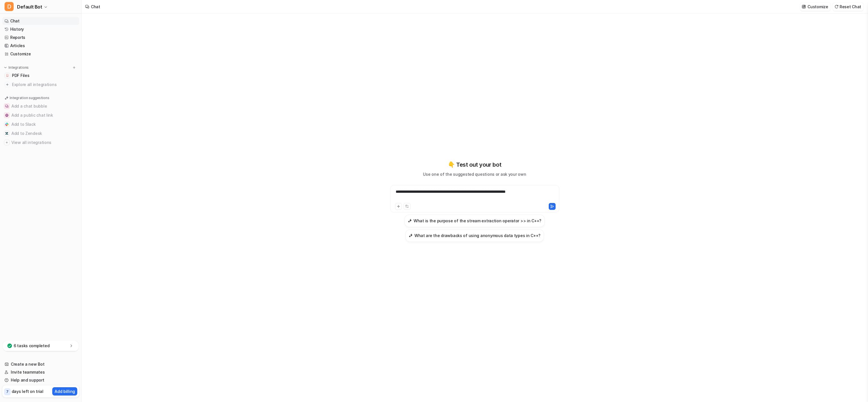 The height and width of the screenshot is (402, 868). What do you see at coordinates (6, 68) in the screenshot?
I see `img: expand menu` at bounding box center [6, 68].